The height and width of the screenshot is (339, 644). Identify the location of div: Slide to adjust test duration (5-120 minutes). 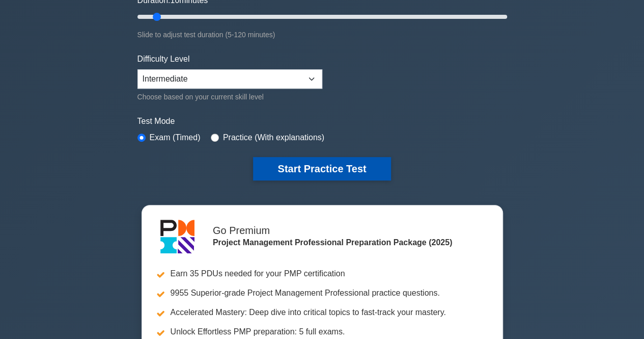
(322, 34).